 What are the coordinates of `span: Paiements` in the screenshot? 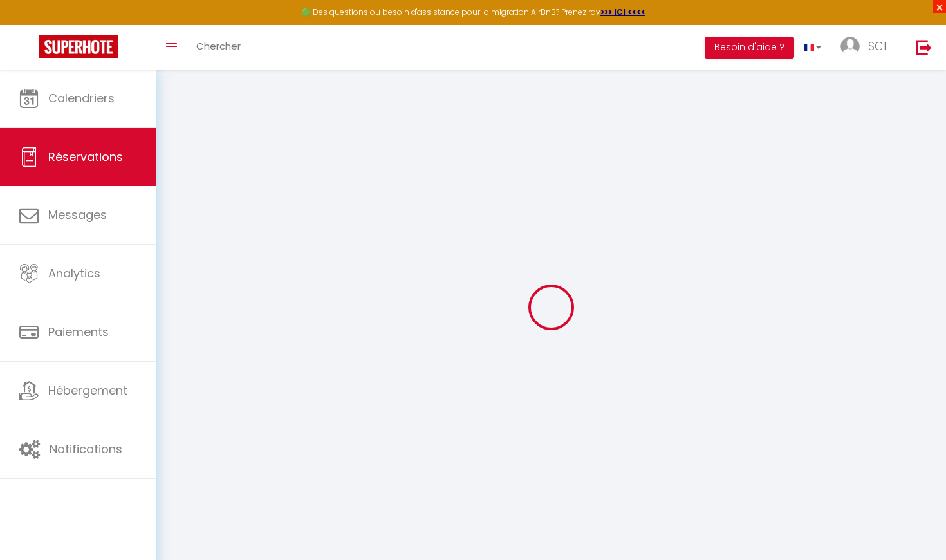 It's located at (79, 331).